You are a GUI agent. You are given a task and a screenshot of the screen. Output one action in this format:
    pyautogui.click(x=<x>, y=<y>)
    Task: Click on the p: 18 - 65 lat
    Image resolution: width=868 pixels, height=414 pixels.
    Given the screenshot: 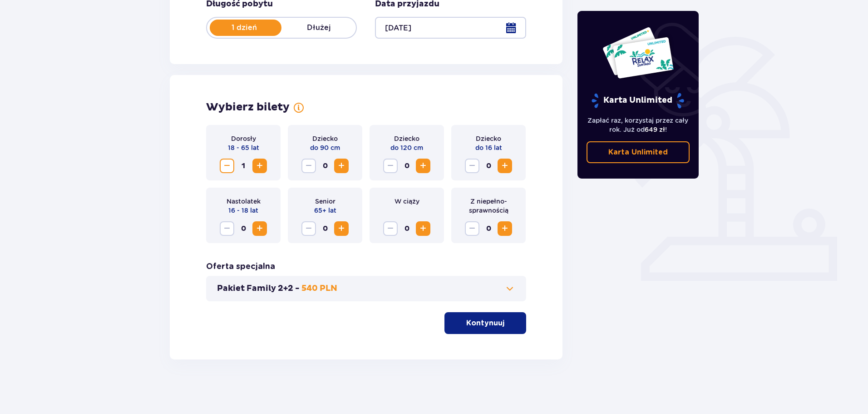 What is the action you would take?
    pyautogui.click(x=243, y=148)
    